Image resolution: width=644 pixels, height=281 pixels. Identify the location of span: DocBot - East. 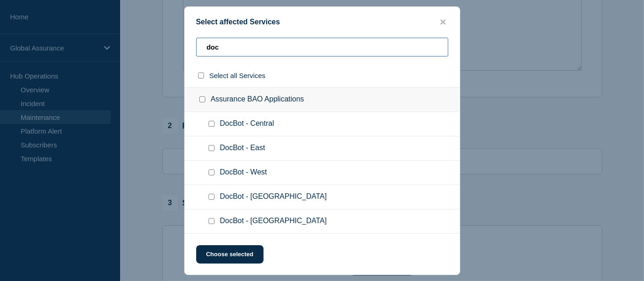
(242, 148).